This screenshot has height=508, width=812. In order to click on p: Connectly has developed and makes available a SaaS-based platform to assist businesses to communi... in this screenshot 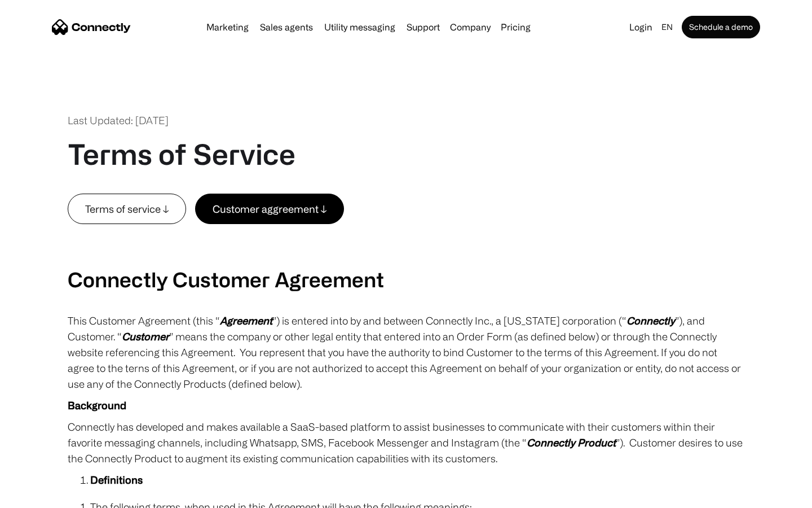, I will do `click(406, 442)`.